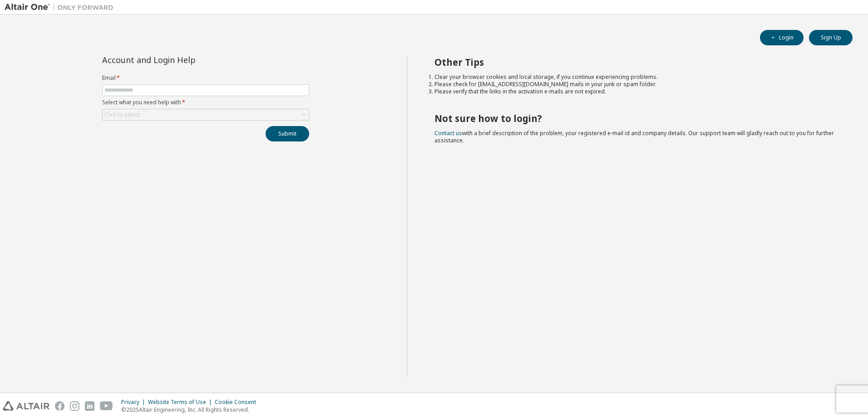 The image size is (868, 419). I want to click on div: Website Terms of Use, so click(181, 402).